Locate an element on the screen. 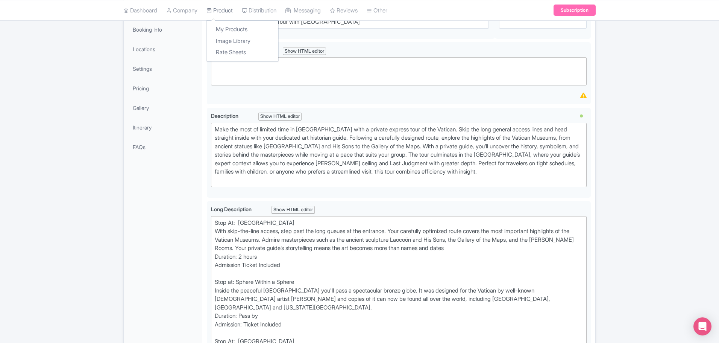 The height and width of the screenshot is (343, 719). a: Image Library is located at coordinates (243, 41).